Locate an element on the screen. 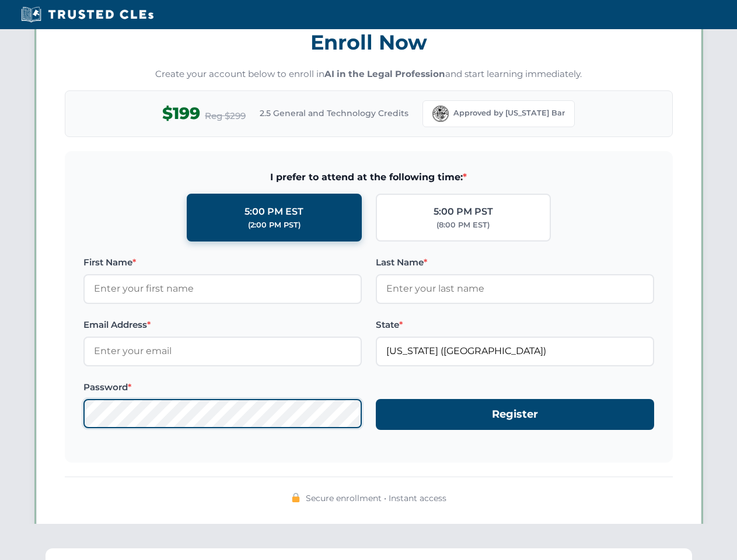 Image resolution: width=737 pixels, height=560 pixels. span: $199 is located at coordinates (181, 113).